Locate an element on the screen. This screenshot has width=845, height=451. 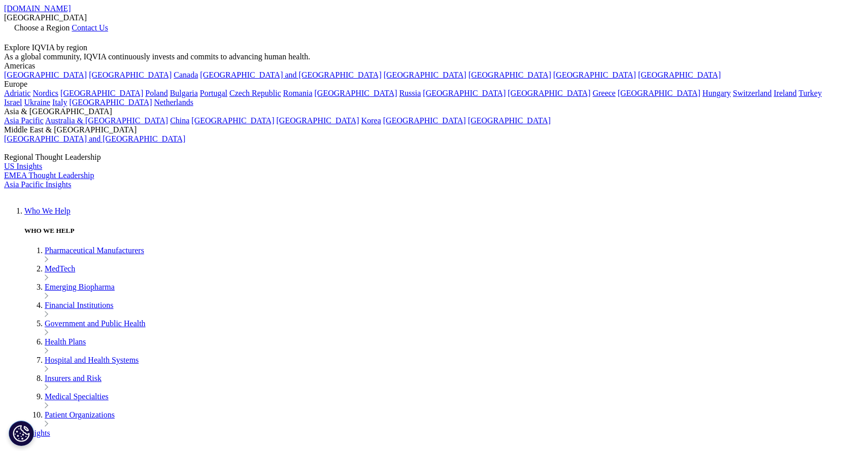
a: Bulgaria is located at coordinates (184, 93).